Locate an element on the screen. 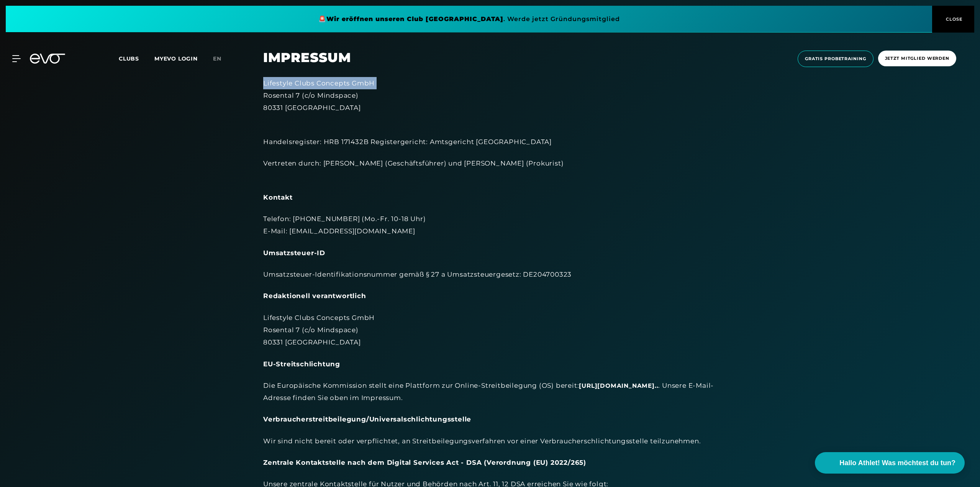 This screenshot has height=487, width=980. div: Umsatzsteuer-Identifikationsnummer gemäß § 27 a Umsatzsteuergesetz: DE204700323 is located at coordinates (490, 274).